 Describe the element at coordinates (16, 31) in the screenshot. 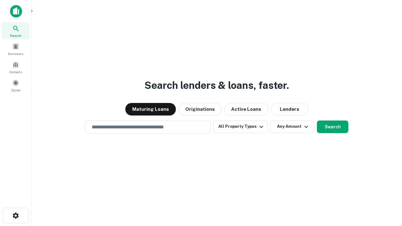

I see `div: Search` at that location.